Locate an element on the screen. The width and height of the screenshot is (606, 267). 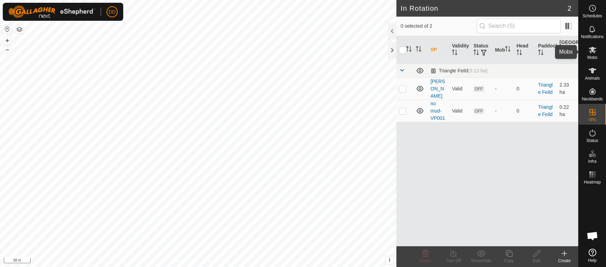
div: Turn Off is located at coordinates (453, 261).